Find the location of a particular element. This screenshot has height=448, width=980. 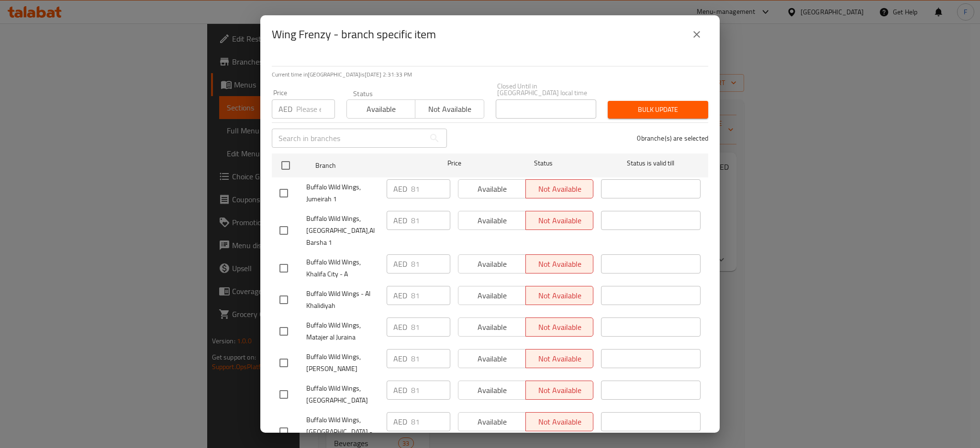

span: Buffalo Wild Wings, Khalifa City - A is located at coordinates (342, 268).